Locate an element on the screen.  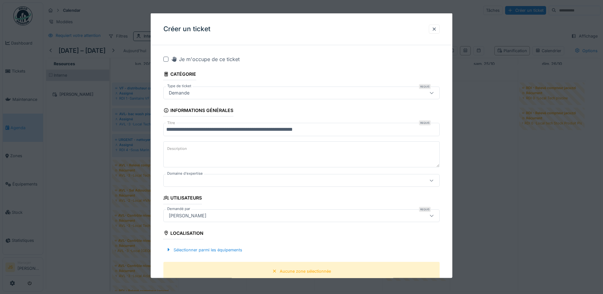
div: Je m'occupe de ce ticket is located at coordinates (205, 59).